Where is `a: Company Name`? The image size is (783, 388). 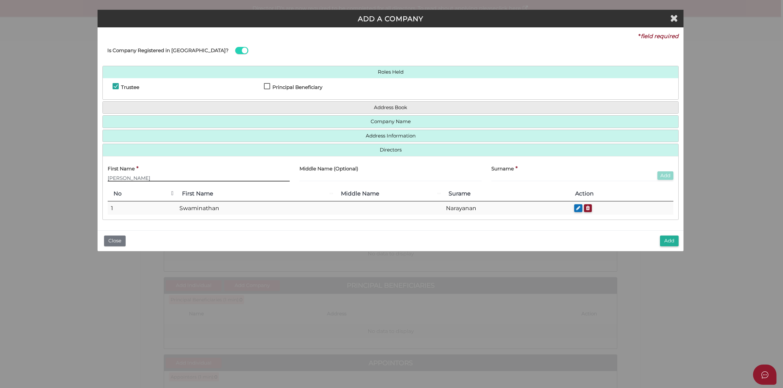
a: Company Name is located at coordinates (390, 122).